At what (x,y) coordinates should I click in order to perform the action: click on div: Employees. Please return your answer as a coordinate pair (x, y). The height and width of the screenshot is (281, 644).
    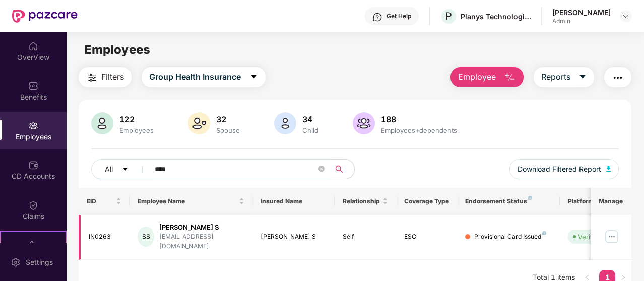
    Looking at the image, I should click on (136, 131).